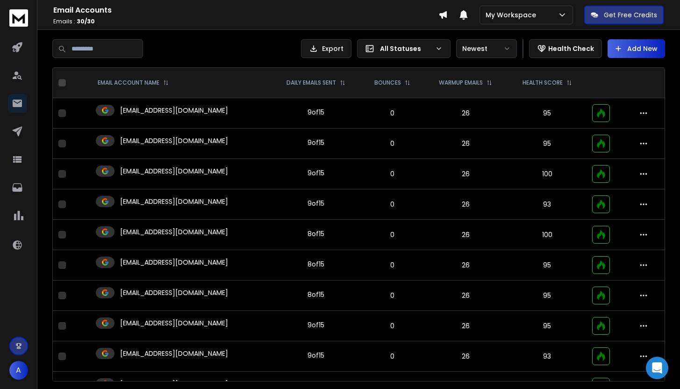  I want to click on span: A, so click(19, 370).